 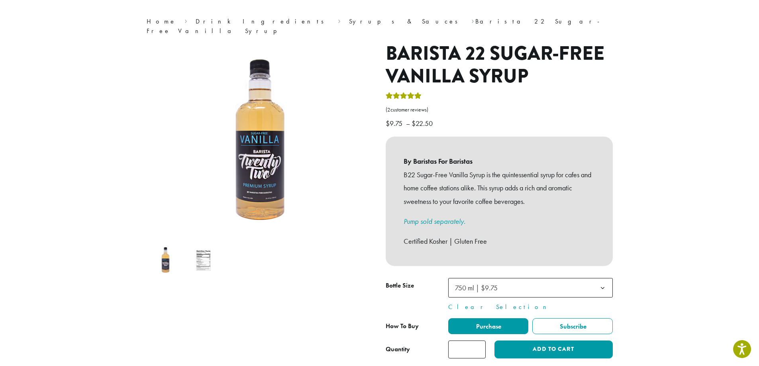 I want to click on p: Certified Kosher | Gluten Free, so click(x=499, y=241).